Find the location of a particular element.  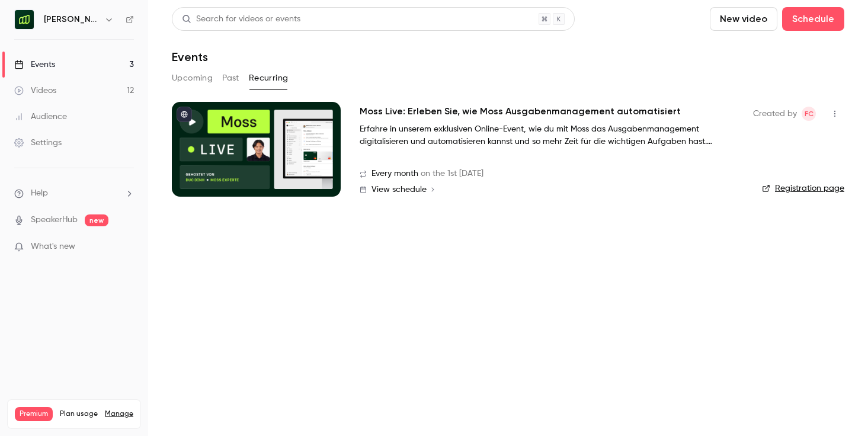

span: View schedule is located at coordinates (398, 189).